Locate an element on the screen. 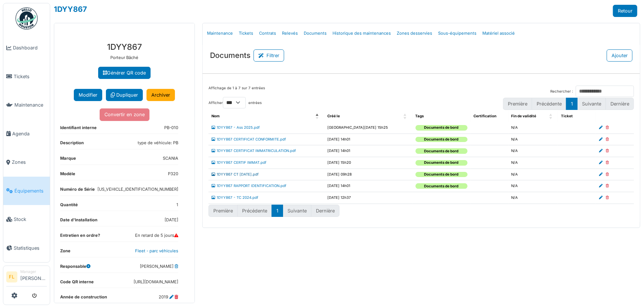 This screenshot has width=644, height=308. select: Afficherentrées is located at coordinates (235, 103).